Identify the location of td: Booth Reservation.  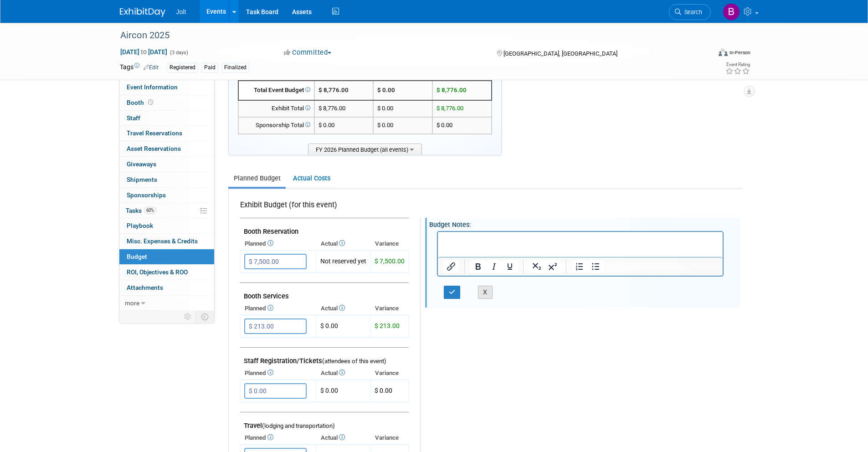
(324, 228).